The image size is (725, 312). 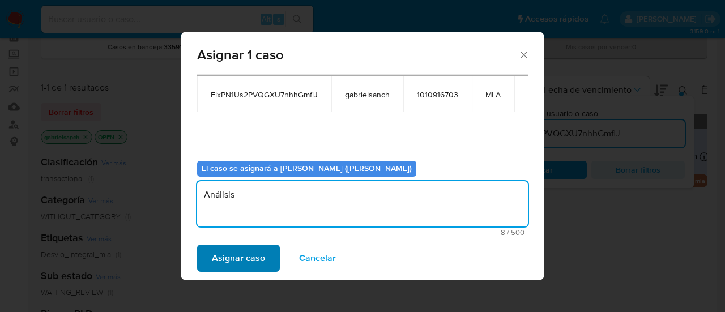 What do you see at coordinates (362, 204) in the screenshot?
I see `textarea: Análisis` at bounding box center [362, 204].